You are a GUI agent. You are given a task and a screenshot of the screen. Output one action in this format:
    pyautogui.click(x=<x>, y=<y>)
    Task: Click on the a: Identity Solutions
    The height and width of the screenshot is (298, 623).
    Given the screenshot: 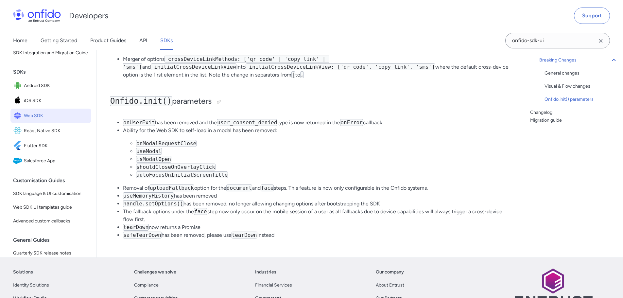 What is the action you would take?
    pyautogui.click(x=31, y=285)
    